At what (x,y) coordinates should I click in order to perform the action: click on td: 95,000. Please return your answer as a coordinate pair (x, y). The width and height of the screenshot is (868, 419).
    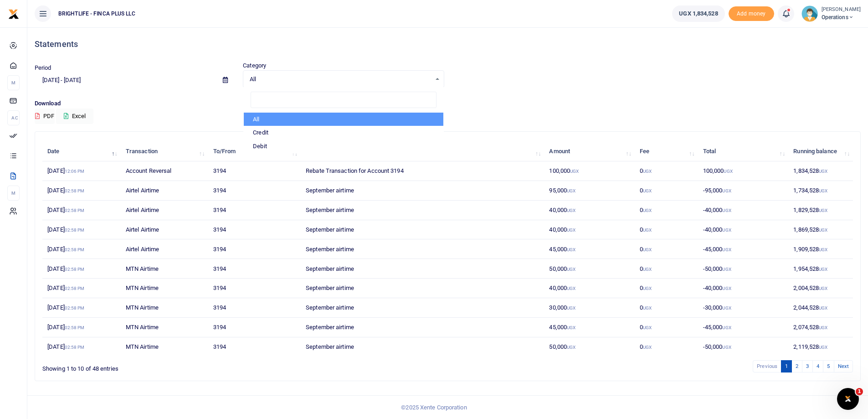
    Looking at the image, I should click on (589, 191).